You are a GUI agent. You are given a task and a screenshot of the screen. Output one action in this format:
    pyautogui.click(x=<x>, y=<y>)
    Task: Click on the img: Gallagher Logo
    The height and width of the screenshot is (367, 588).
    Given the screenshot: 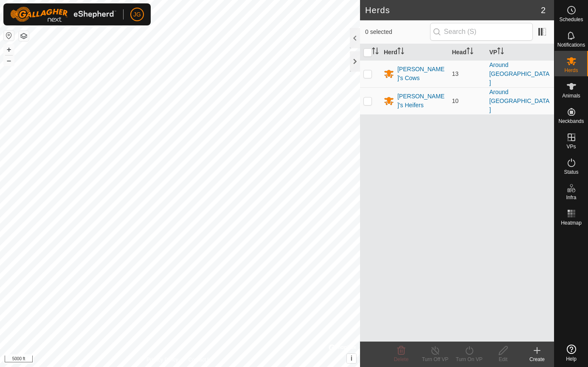 What is the action you would take?
    pyautogui.click(x=63, y=14)
    